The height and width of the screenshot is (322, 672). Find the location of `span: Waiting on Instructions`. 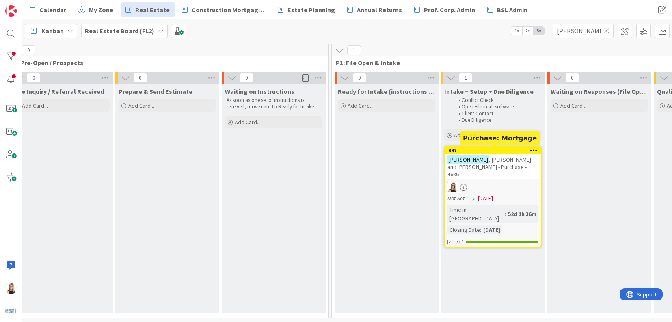

span: Waiting on Instructions is located at coordinates (259, 91).